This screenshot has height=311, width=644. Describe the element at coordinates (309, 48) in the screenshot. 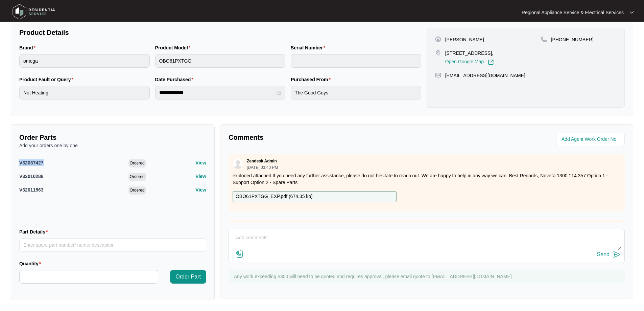

I see `label: Serial Number` at that location.